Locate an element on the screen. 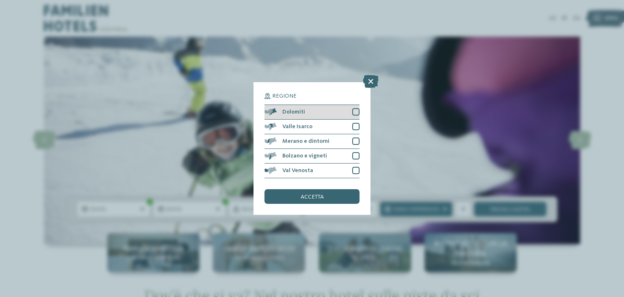  span: Dolomiti is located at coordinates (294, 112).